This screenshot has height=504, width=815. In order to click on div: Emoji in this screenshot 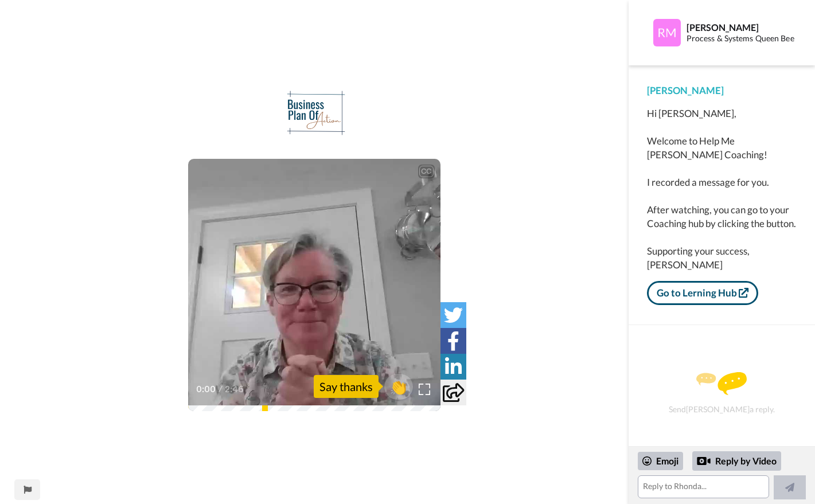, I will do `click(660, 461)`.